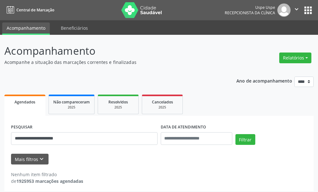  I want to click on a: Acompanhamento, so click(26, 28).